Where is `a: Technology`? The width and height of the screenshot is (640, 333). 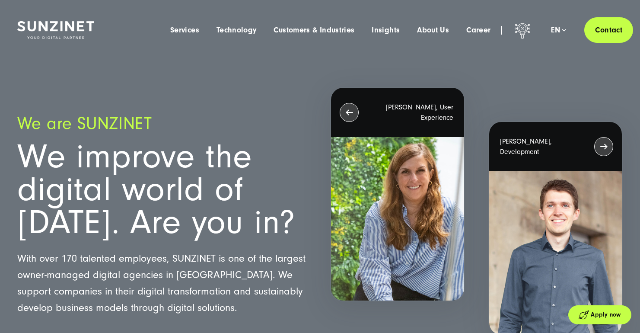 a: Technology is located at coordinates (236, 30).